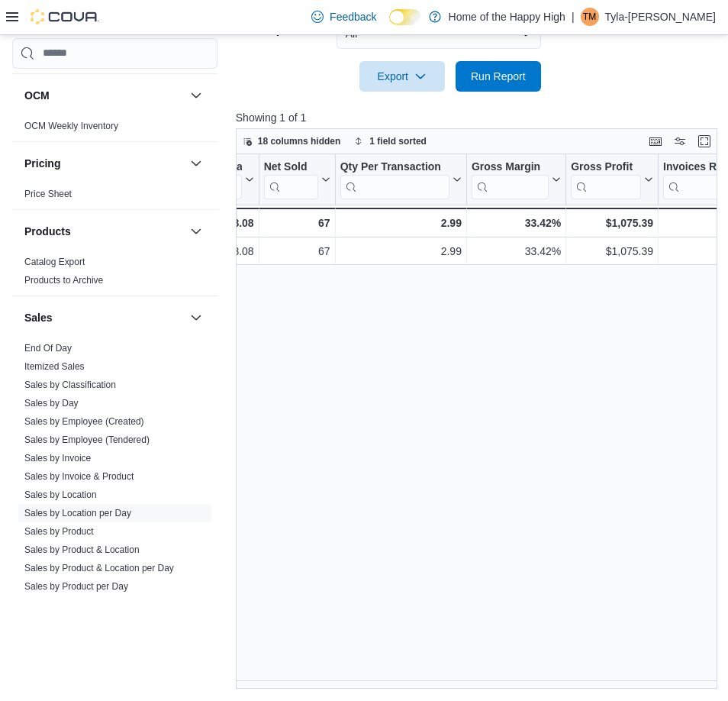  I want to click on a: Sales by Product & Location per Day, so click(100, 568).